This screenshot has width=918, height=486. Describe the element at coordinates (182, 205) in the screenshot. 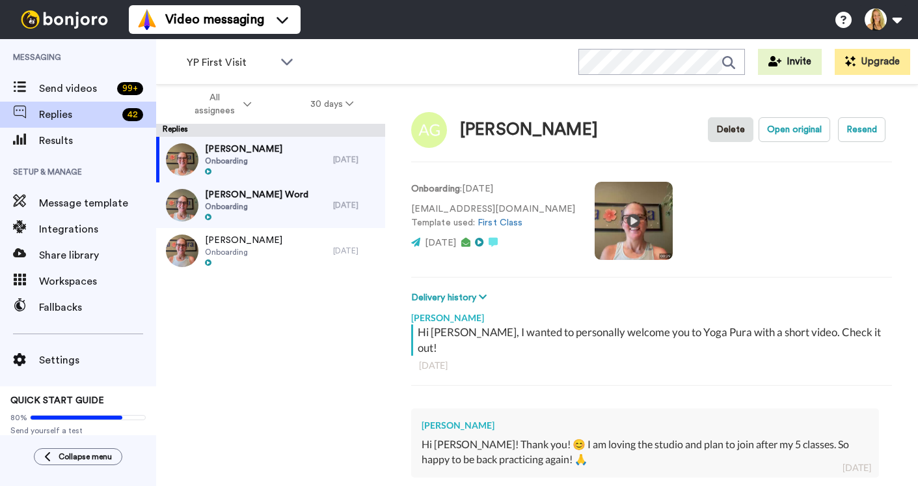

I see `img: 8cc83deb-0862-4d74-9ccc-34ba164b2cef-thumb.jpg` at that location.